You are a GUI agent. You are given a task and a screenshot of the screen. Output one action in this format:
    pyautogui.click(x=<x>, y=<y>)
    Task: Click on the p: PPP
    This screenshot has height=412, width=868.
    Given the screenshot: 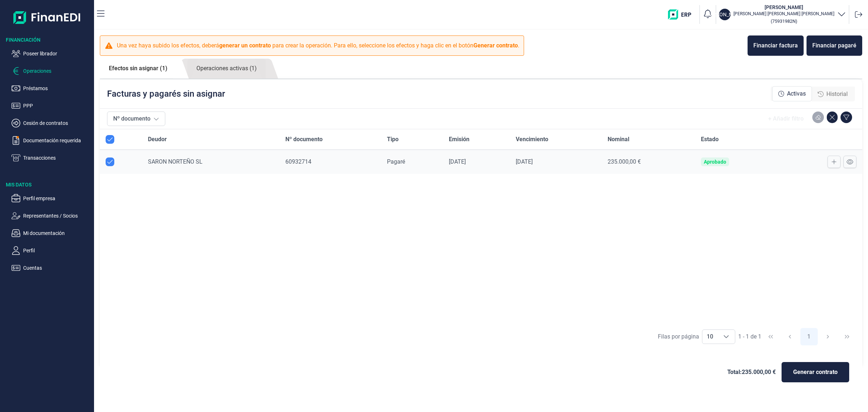 What is the action you would take?
    pyautogui.click(x=57, y=106)
    